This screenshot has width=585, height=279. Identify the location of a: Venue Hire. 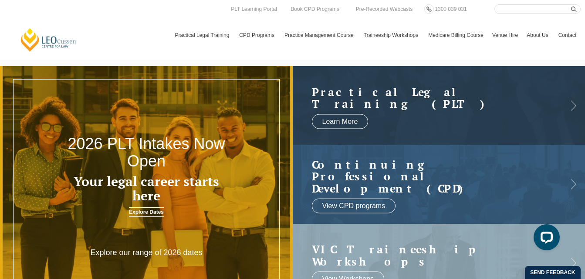
(504, 35).